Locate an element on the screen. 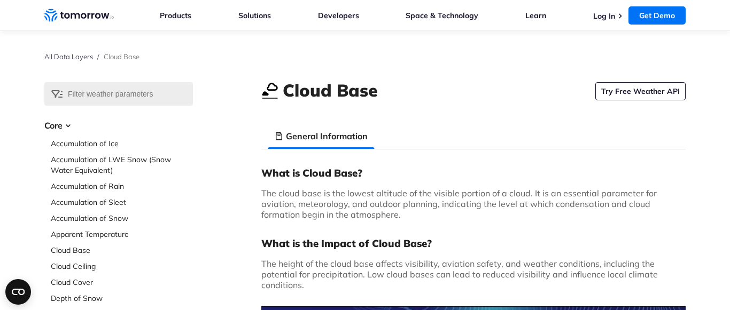  span: The height of the cloud base affects visibility, aviation safety, and weather conditions, includi... is located at coordinates (459, 275).